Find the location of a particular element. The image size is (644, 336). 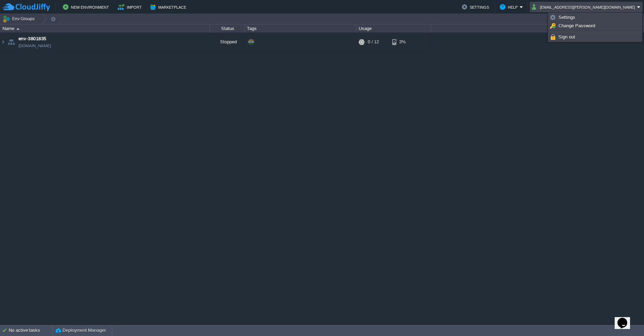

button: Env Groups is located at coordinates (20, 19).